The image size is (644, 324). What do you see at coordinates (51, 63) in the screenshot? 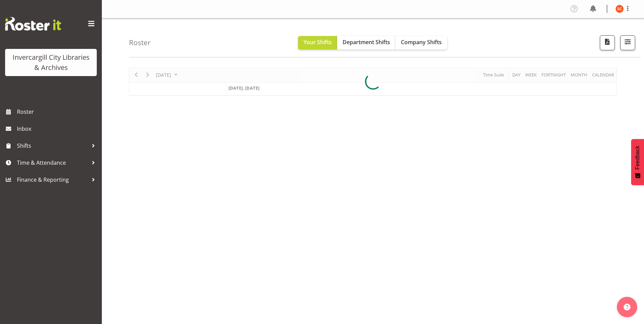
I see `div: Invercargill City Libraries & Archives` at bounding box center [51, 63].